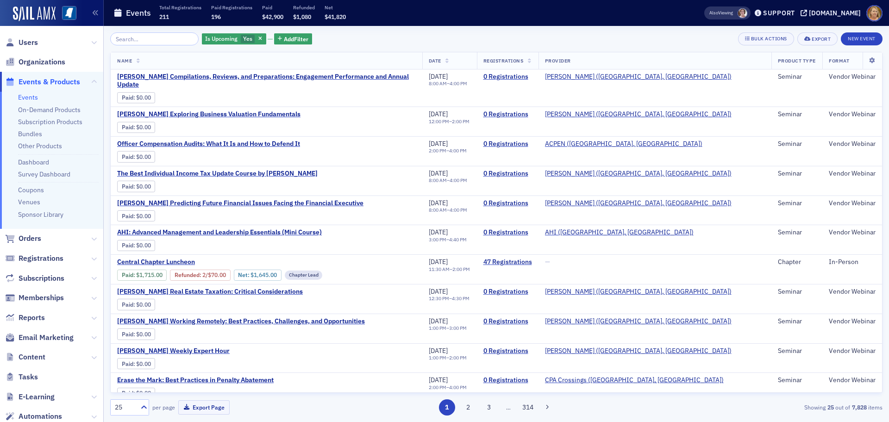  I want to click on span: Surgent's Real Estate Taxation: Critical Considerations, so click(210, 292).